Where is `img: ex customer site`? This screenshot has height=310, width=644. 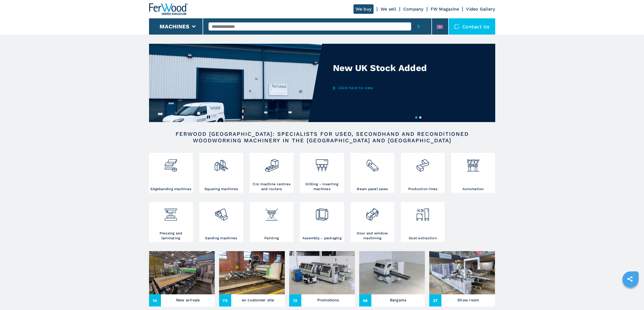
img: ex customer site is located at coordinates (252, 273).